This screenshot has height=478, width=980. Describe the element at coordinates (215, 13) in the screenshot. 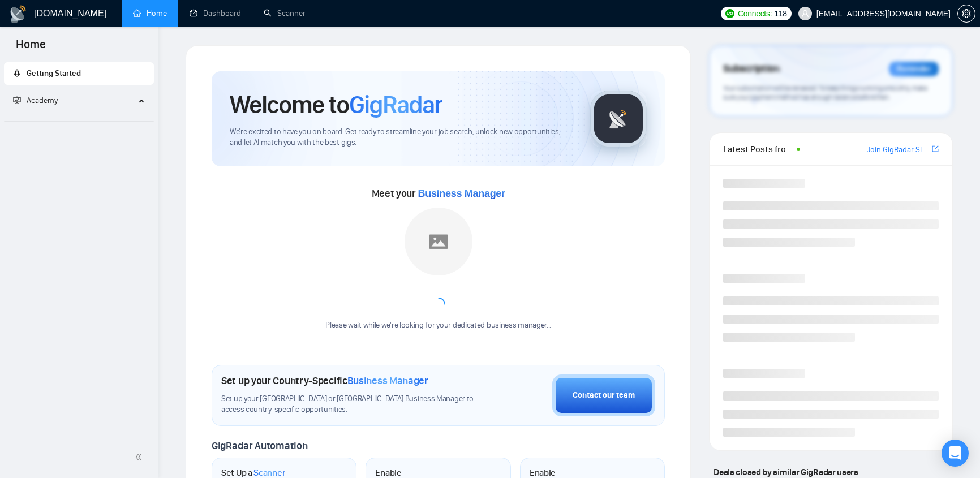

I see `a: dashboardDashboard` at that location.